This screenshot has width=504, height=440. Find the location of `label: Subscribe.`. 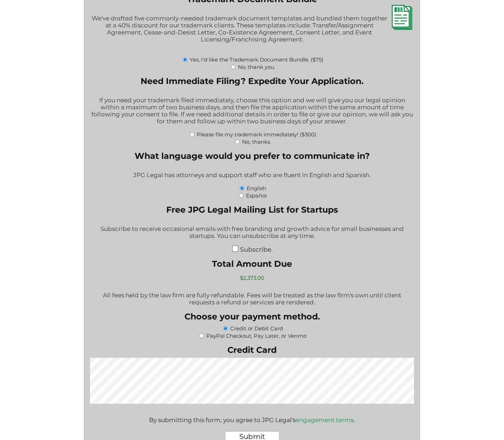

label: Subscribe. is located at coordinates (256, 249).